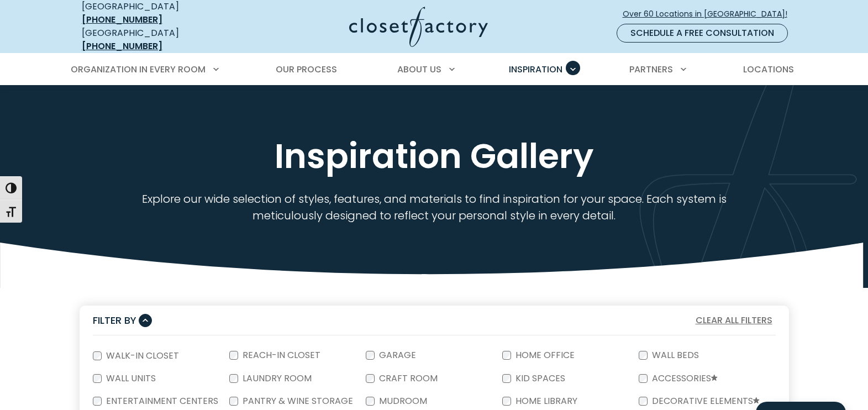 This screenshot has width=868, height=410. Describe the element at coordinates (130, 378) in the screenshot. I see `label: Wall Units` at that location.